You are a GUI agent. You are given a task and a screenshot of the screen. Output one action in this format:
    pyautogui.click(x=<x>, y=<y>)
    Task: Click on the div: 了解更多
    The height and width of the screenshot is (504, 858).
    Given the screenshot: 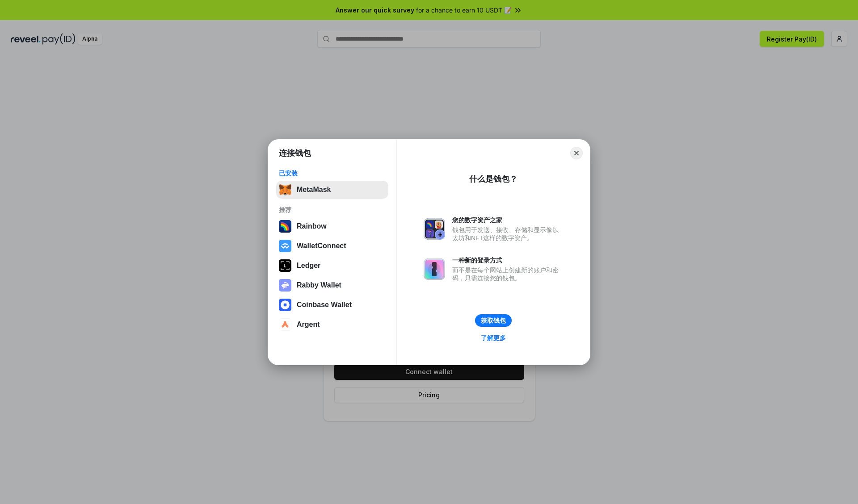 What is the action you would take?
    pyautogui.click(x=493, y=338)
    